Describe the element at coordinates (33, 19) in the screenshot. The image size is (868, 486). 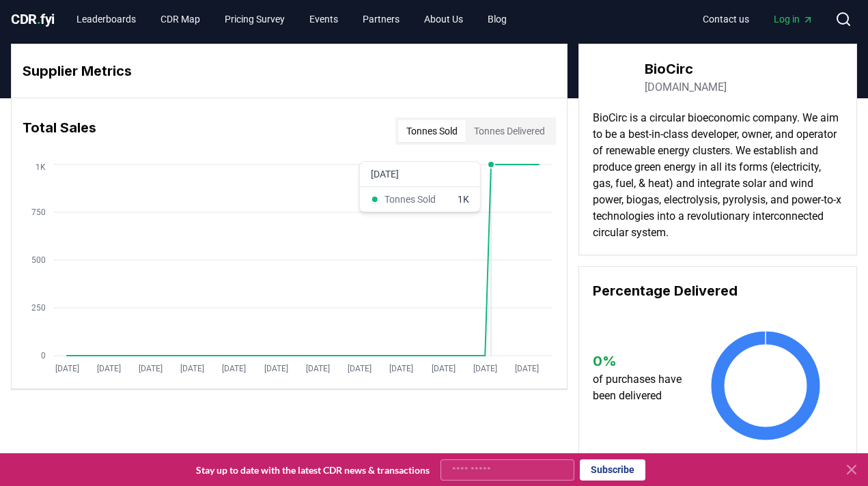
I see `span: CDR fyi` at that location.